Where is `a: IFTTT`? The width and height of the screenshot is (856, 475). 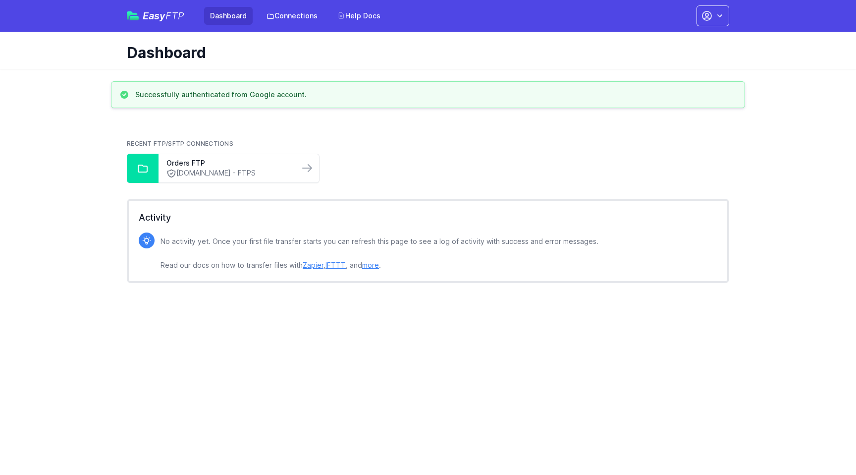 a: IFTTT is located at coordinates (336, 265).